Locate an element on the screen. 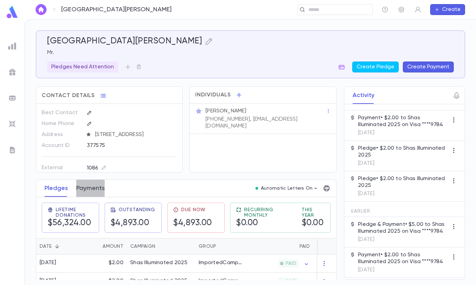  img: campaigns_grey.99e729a5f7ee94e3726e6486bddda8f1.svg is located at coordinates (12, 72).